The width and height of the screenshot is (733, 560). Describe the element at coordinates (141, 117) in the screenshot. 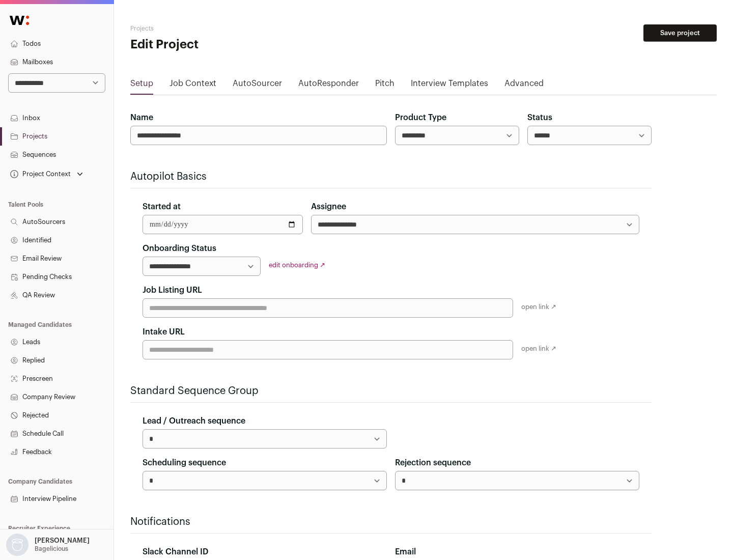

I see `label: Name` at that location.